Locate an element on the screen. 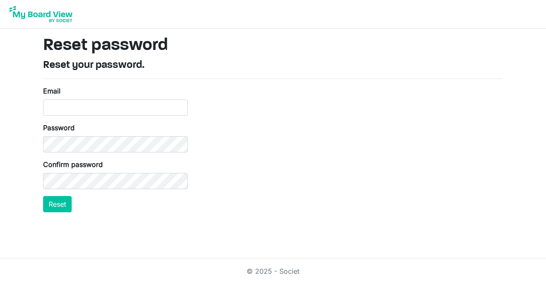  button: Reset is located at coordinates (57, 204).